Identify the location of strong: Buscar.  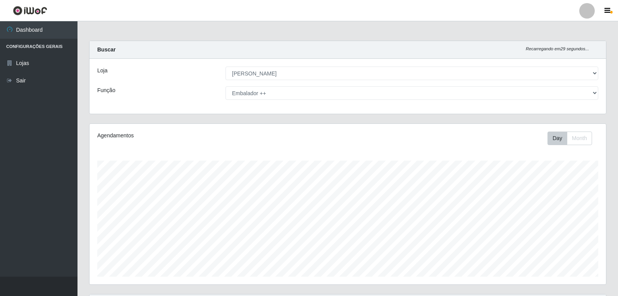
(106, 50).